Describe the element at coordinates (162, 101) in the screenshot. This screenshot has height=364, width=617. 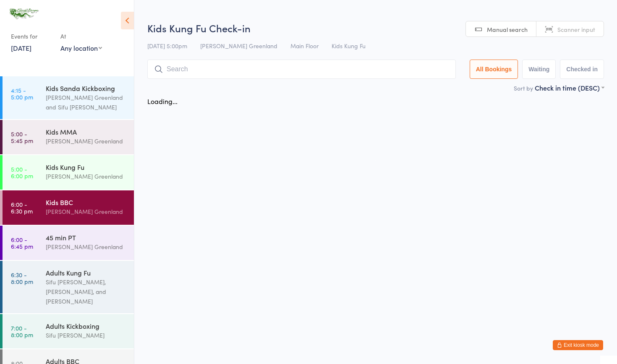
I see `div: Loading...` at that location.